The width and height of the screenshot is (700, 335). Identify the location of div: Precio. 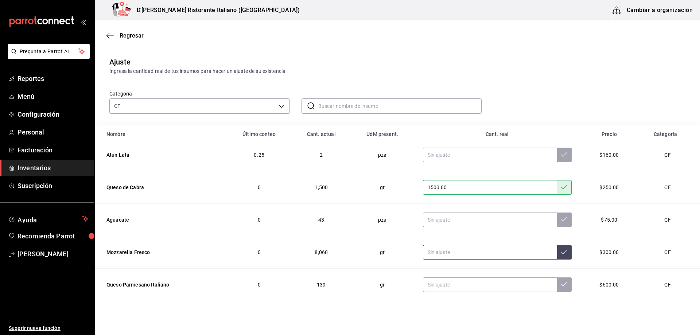
(610, 134).